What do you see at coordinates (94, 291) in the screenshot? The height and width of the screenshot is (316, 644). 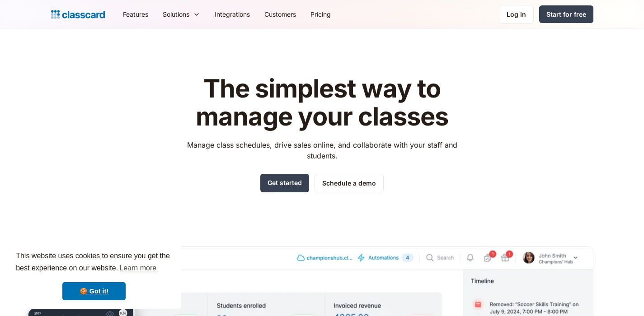 I see `a: dismiss cookie message` at bounding box center [94, 291].